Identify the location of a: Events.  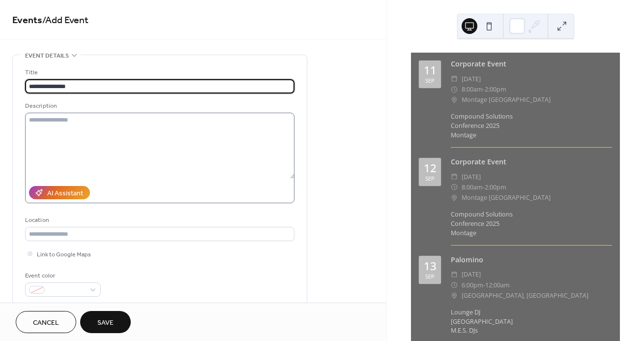
(27, 20).